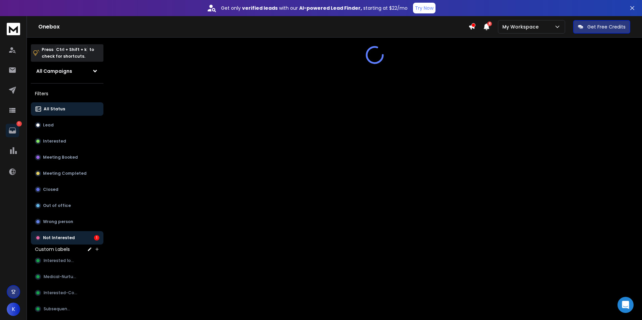 The width and height of the screenshot is (642, 320). What do you see at coordinates (314, 8) in the screenshot?
I see `p: Get only with our starting at $22/mo` at bounding box center [314, 8].